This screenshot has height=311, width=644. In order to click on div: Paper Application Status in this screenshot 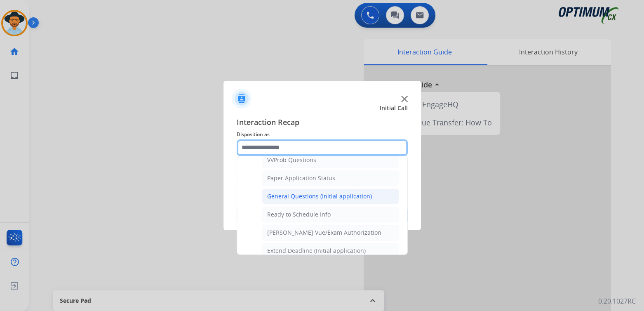, I will do `click(301, 178)`.